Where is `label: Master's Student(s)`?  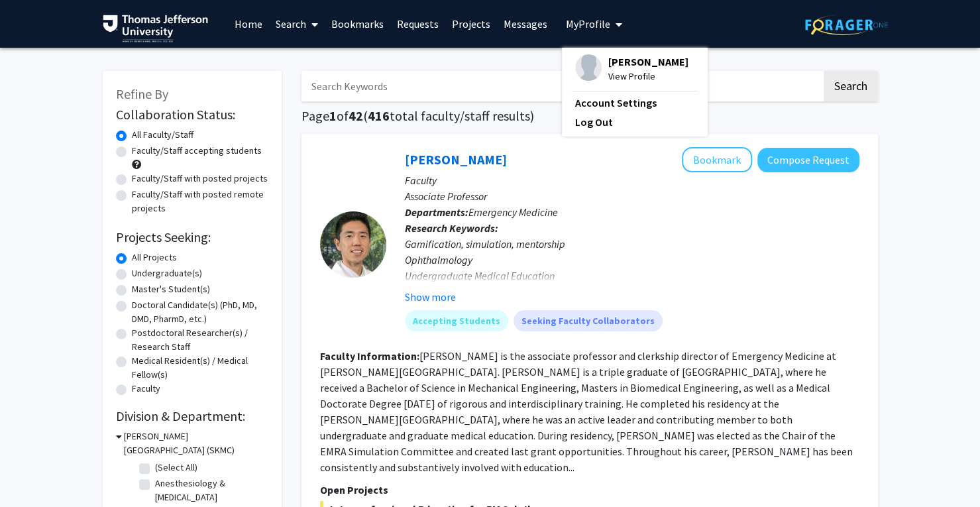
label: Master's Student(s) is located at coordinates (171, 289).